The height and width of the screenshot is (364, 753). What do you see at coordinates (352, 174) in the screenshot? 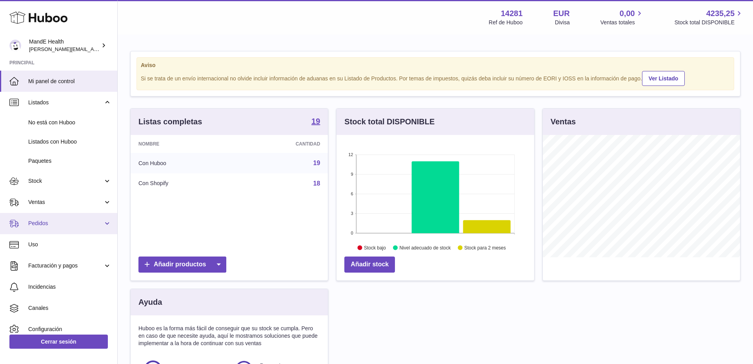
I see `text: 9` at bounding box center [352, 174].